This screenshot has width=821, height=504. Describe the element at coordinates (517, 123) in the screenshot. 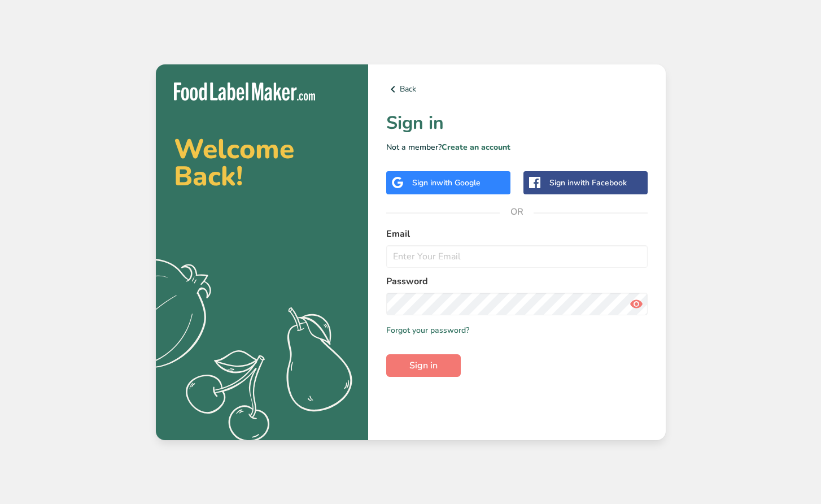

I see `h1: Sign in` at that location.